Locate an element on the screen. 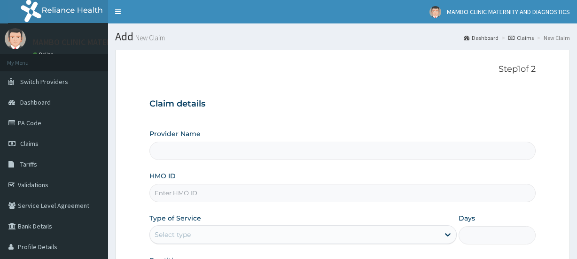 The width and height of the screenshot is (577, 259). a: Claims is located at coordinates (521, 38).